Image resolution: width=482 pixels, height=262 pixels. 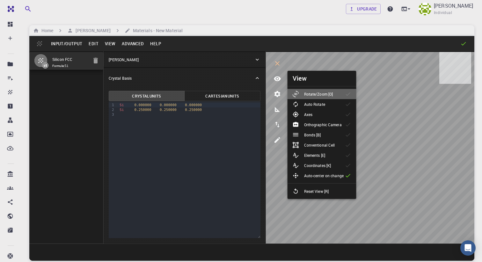 What do you see at coordinates (324, 175) in the screenshot?
I see `p: Auto-center on change` at bounding box center [324, 175].